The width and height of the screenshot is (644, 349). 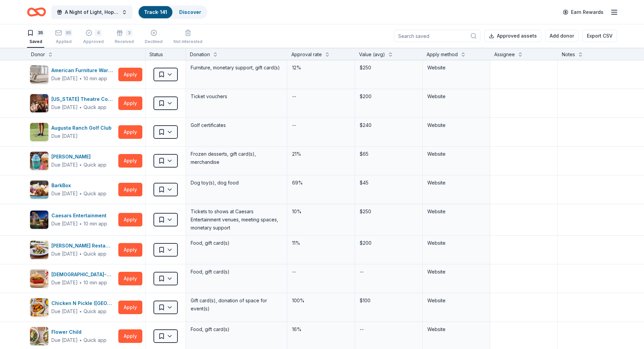 What do you see at coordinates (321, 329) in the screenshot?
I see `div: 16%` at bounding box center [321, 329].